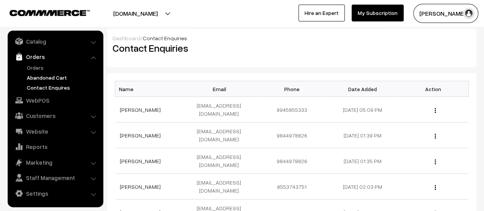 This screenshot has height=211, width=484. What do you see at coordinates (200, 48) in the screenshot?
I see `h2: Contact Enquiries` at bounding box center [200, 48].